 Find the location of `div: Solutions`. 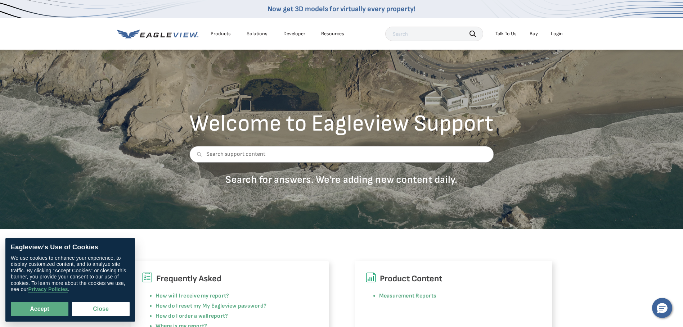

div: Solutions is located at coordinates (257, 34).